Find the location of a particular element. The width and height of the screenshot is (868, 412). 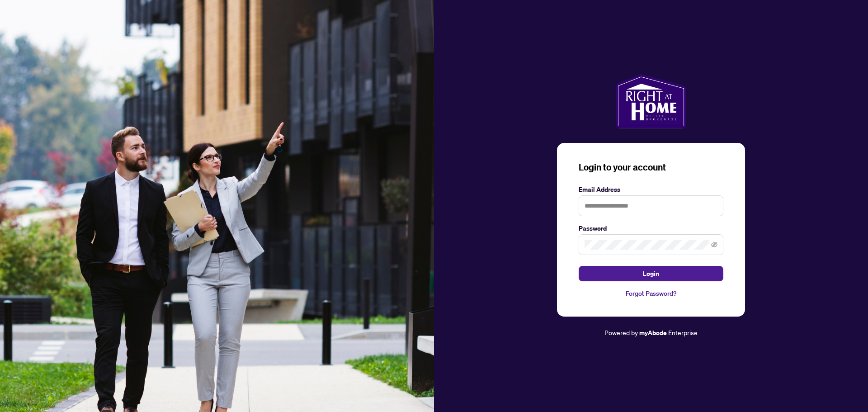

span: Powered by is located at coordinates (621, 332).